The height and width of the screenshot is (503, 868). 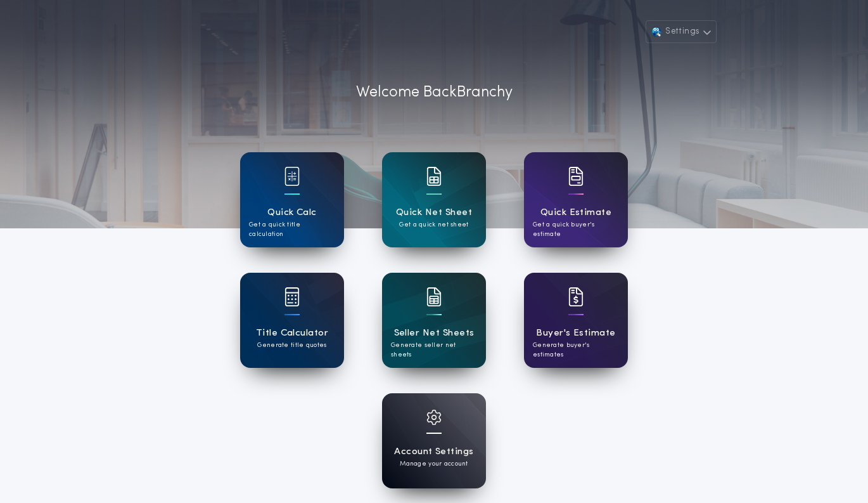 I want to click on p: Welcome Back Branchy, so click(x=434, y=92).